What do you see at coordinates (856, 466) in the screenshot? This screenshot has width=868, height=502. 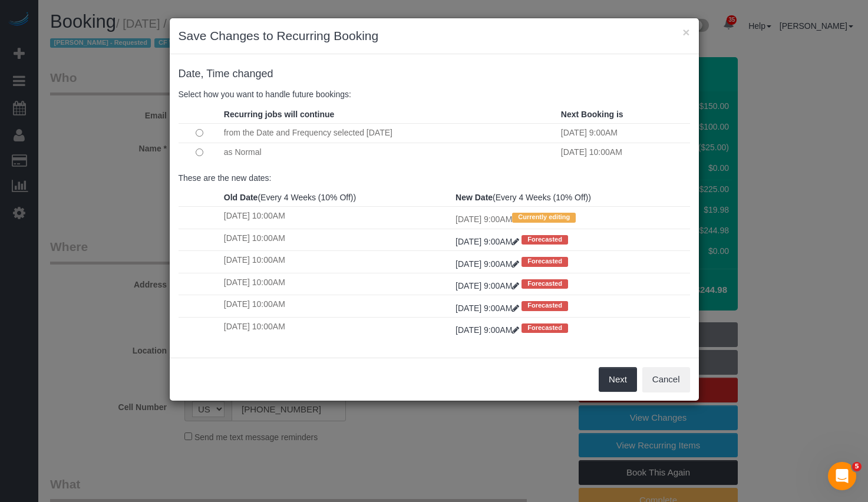 I see `span: 5` at bounding box center [856, 466].